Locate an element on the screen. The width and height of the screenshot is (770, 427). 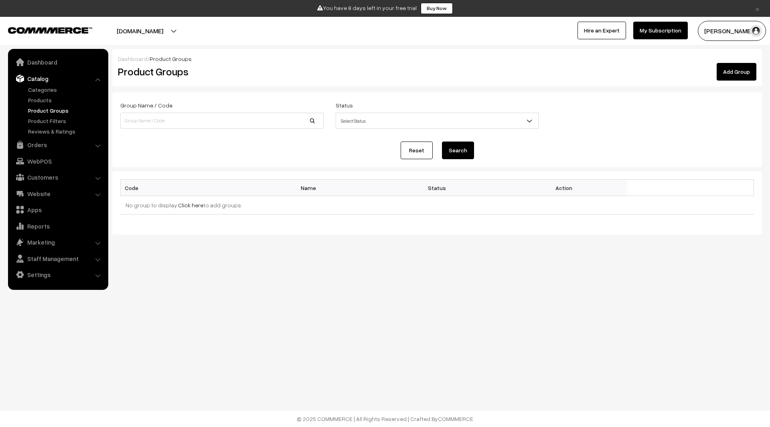
label: Status is located at coordinates (344, 105).